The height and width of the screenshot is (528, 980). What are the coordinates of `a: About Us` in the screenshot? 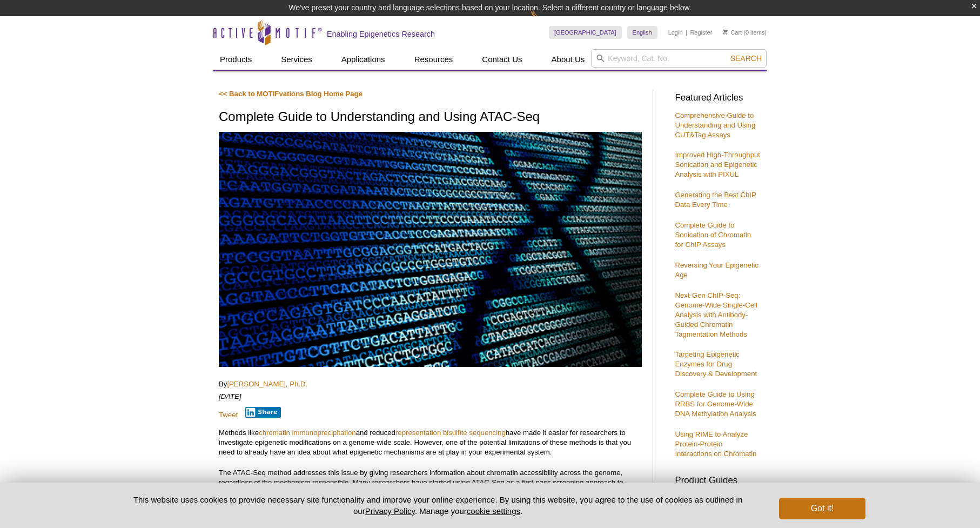 It's located at (568, 59).